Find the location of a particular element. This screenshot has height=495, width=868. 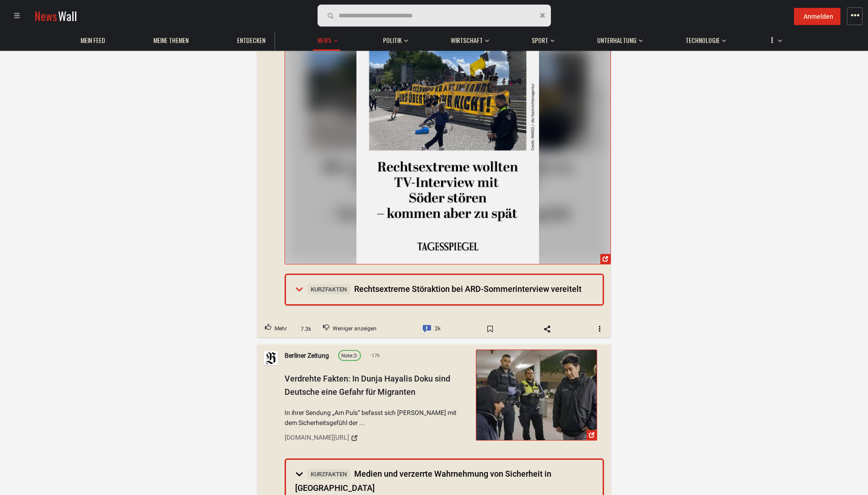

a: Post Image 22732143 is located at coordinates (448, 150).